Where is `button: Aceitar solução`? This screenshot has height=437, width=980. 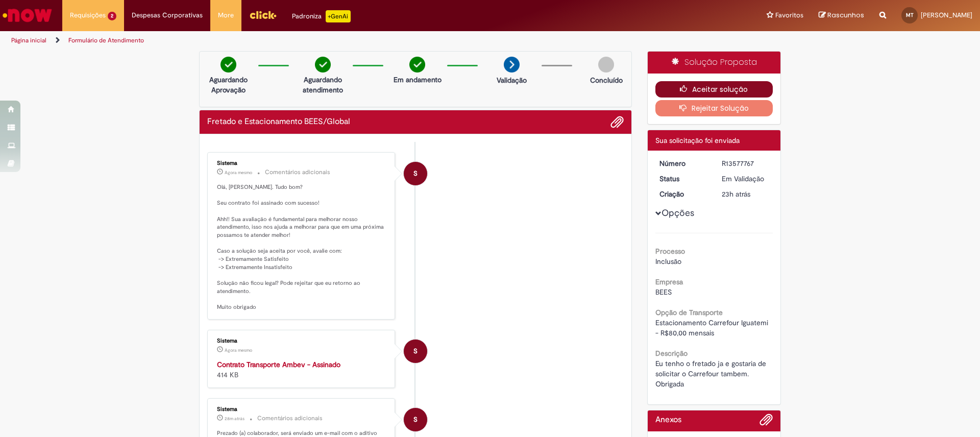
button: Aceitar solução is located at coordinates (714, 90).